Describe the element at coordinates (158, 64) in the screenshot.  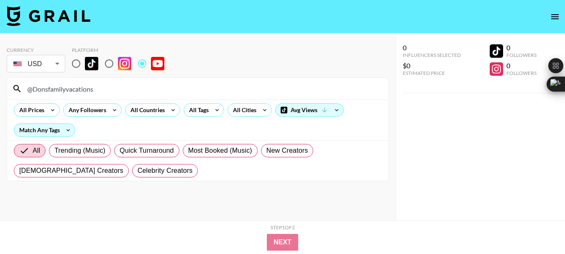
I see `img: YouTube` at that location.